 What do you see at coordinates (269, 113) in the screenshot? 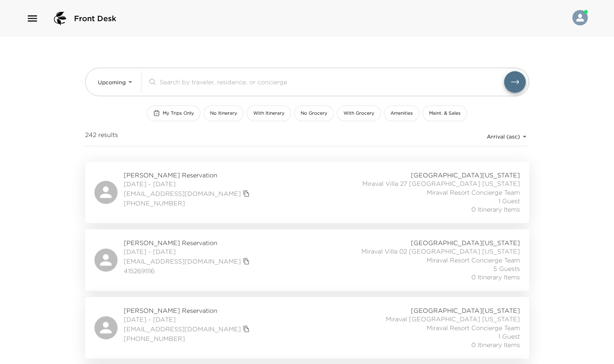
I see `button: With Itinerary` at bounding box center [269, 113].